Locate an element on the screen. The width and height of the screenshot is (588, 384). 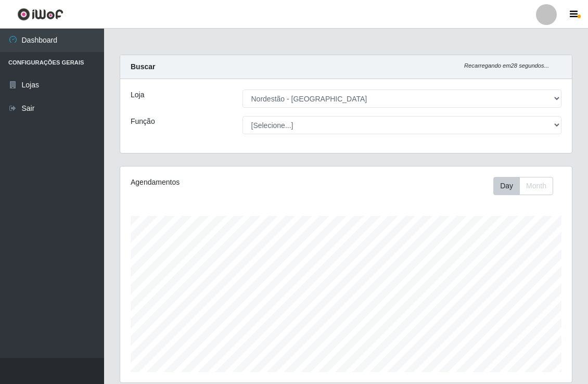
strong: Buscar is located at coordinates (143, 67).